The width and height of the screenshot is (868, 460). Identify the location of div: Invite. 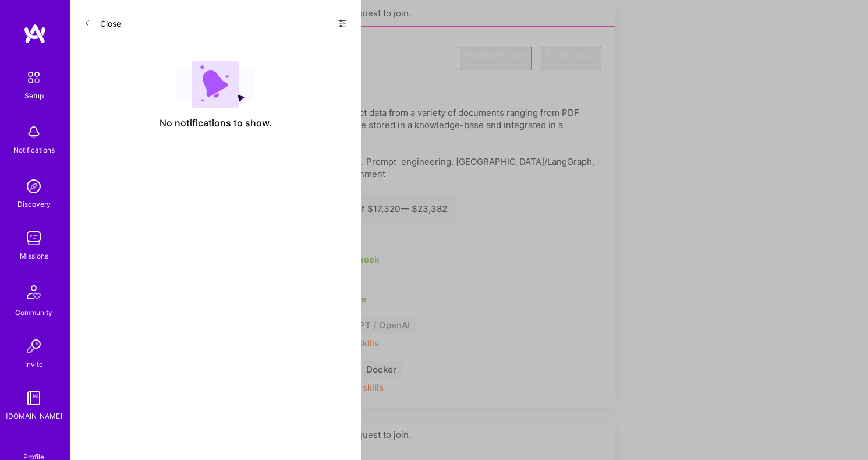
(34, 364).